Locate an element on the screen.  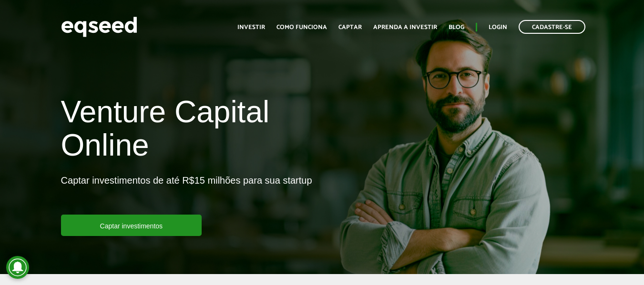
a: Como funciona is located at coordinates (302, 27).